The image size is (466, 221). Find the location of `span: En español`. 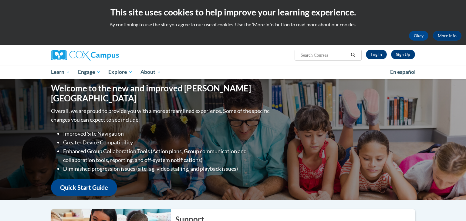

span: En español is located at coordinates (403, 72).